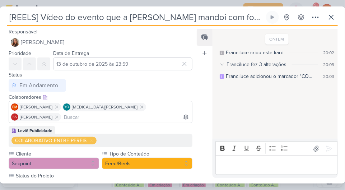 The image size is (345, 190). Describe the element at coordinates (20, 53) in the screenshot. I see `label: Prioridade` at that location.